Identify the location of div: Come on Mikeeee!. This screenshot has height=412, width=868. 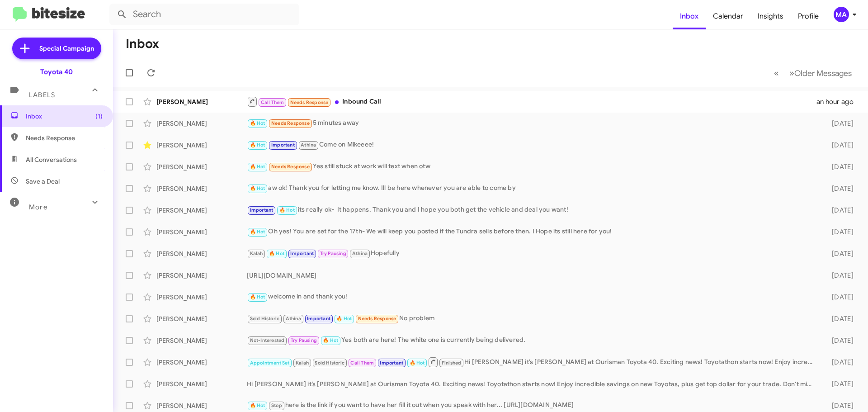
(532, 144).